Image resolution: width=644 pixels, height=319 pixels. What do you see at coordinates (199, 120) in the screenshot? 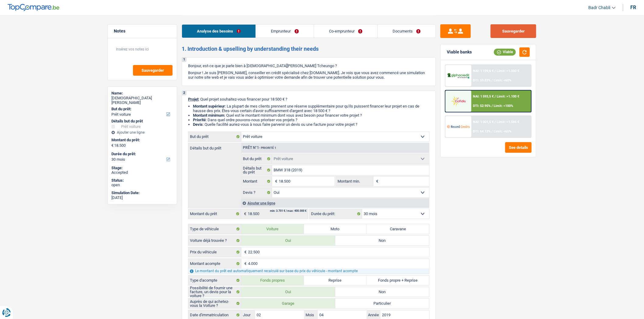
I see `strong: Priorité` at bounding box center [199, 120].